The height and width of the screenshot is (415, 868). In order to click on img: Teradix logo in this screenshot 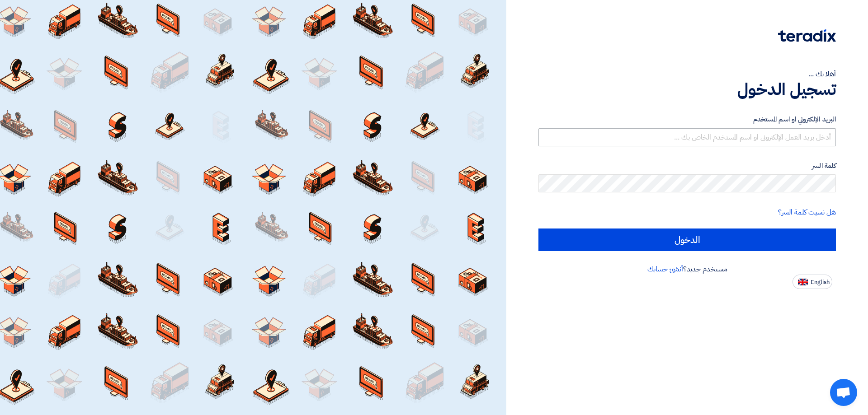, I will do `click(807, 36)`.